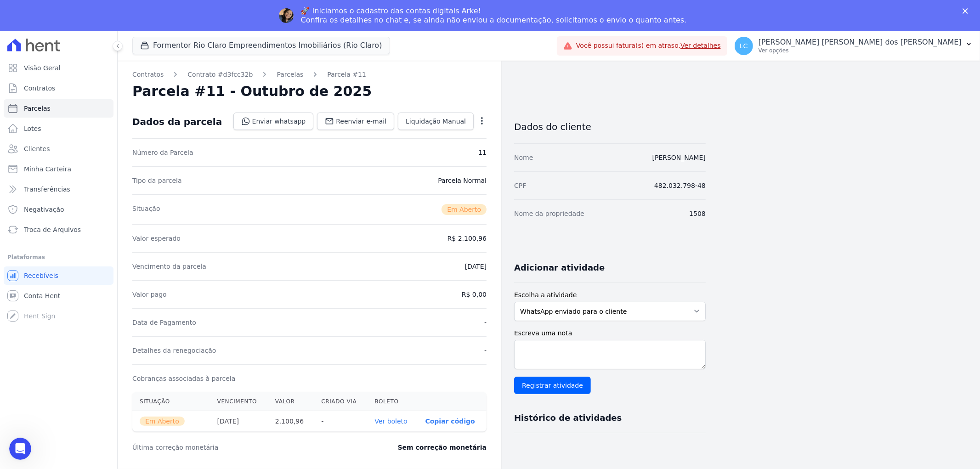 The width and height of the screenshot is (980, 469). What do you see at coordinates (42, 296) in the screenshot?
I see `span: Conta Hent` at bounding box center [42, 296].